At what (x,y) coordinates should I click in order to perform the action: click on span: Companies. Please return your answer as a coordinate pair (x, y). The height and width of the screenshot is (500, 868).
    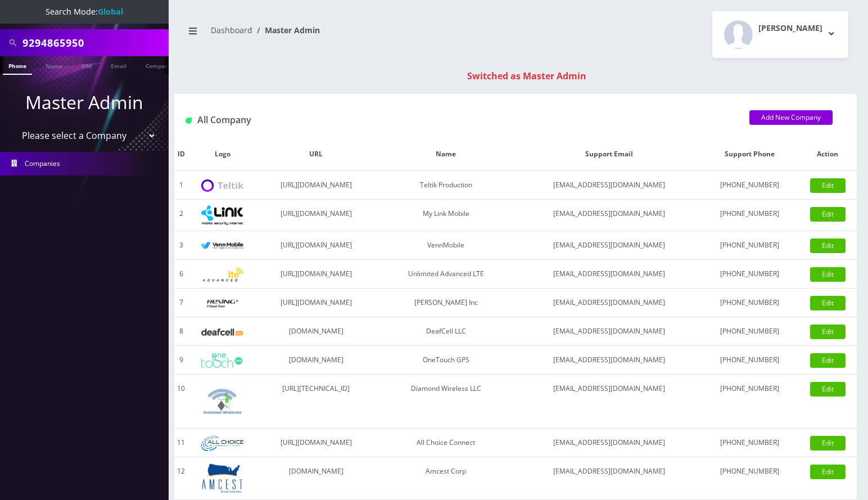
    Looking at the image, I should click on (42, 163).